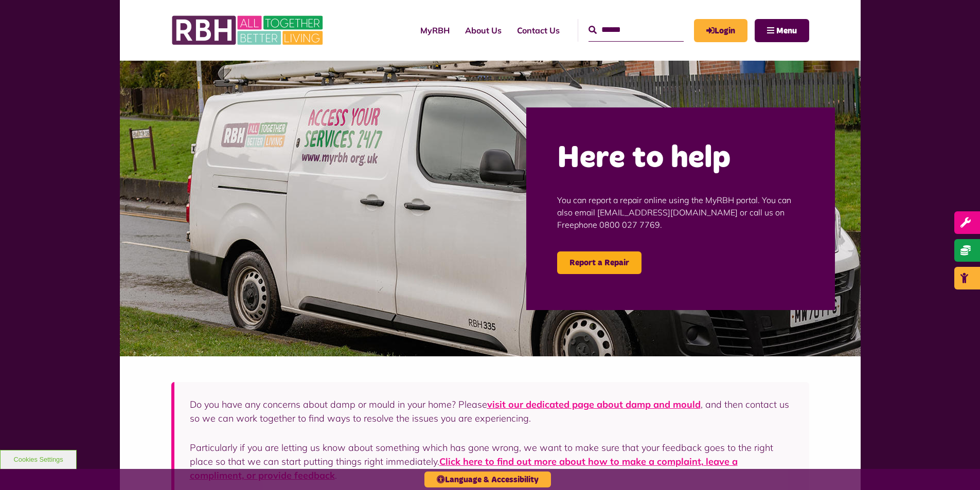 The width and height of the screenshot is (980, 490). What do you see at coordinates (488, 479) in the screenshot?
I see `button: Language & Accessibility` at bounding box center [488, 479].